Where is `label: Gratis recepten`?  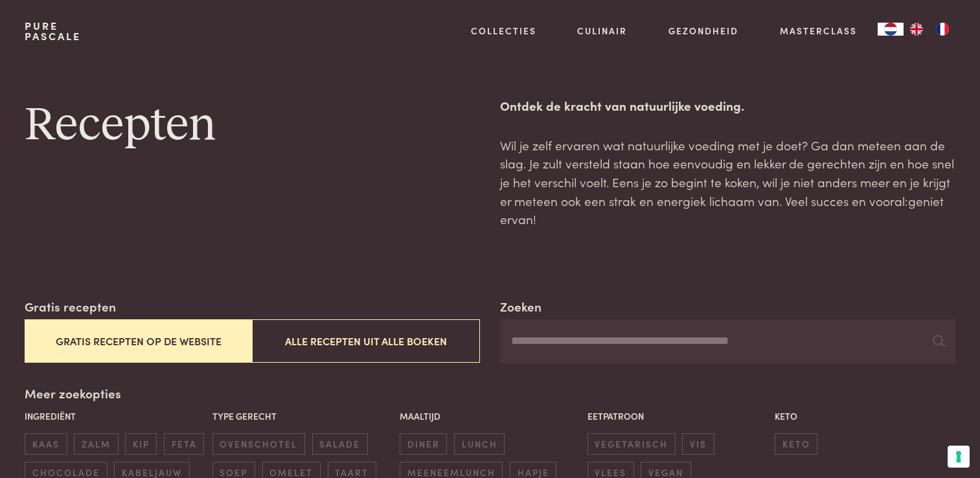 label: Gratis recepten is located at coordinates (70, 307).